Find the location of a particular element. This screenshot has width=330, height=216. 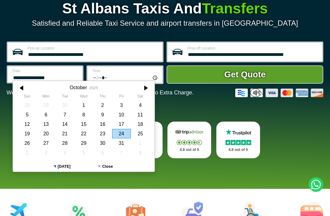

div: 04 November 2025 is located at coordinates (65, 153).